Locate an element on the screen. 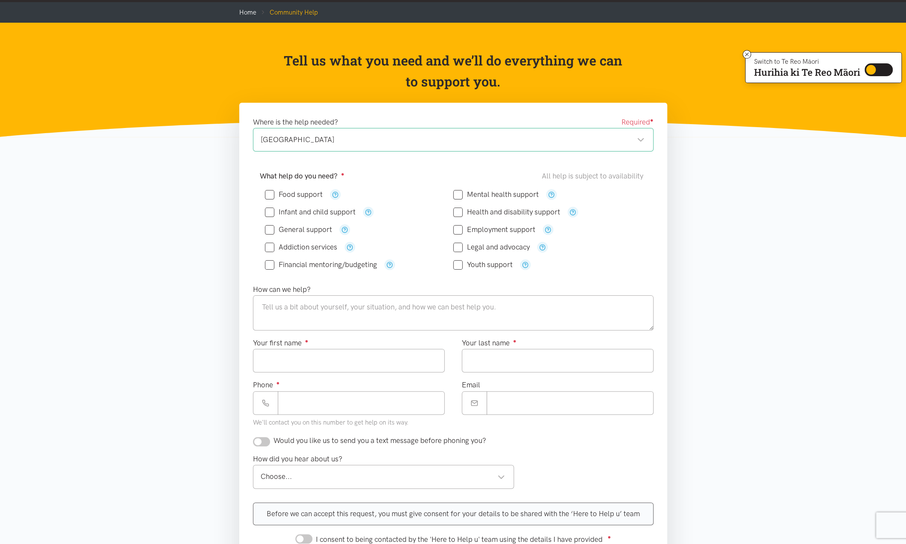 This screenshot has width=906, height=544. span: I consent to being contacted by the 'Here to Help u' team using the details I have provided is located at coordinates (459, 539).